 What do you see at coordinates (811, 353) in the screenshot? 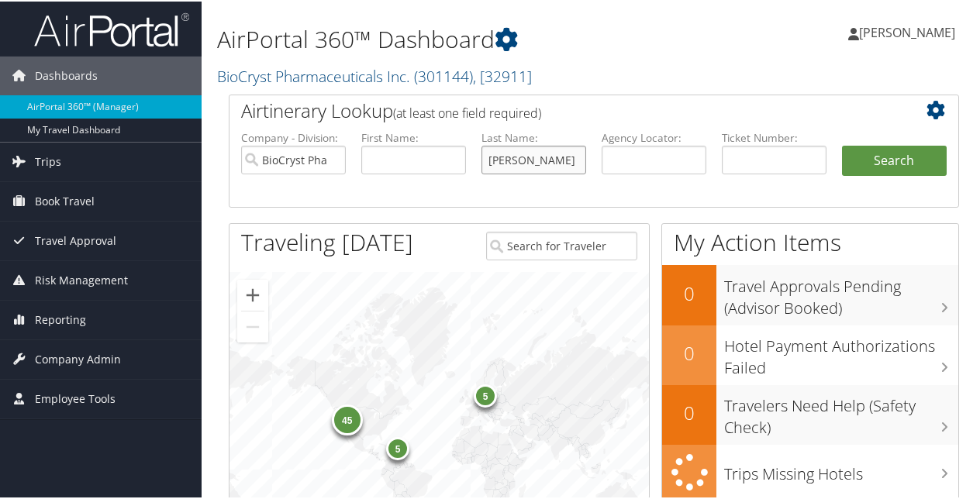
I see `a: 0Hotel Payment Authorizations Failed` at bounding box center [811, 353].